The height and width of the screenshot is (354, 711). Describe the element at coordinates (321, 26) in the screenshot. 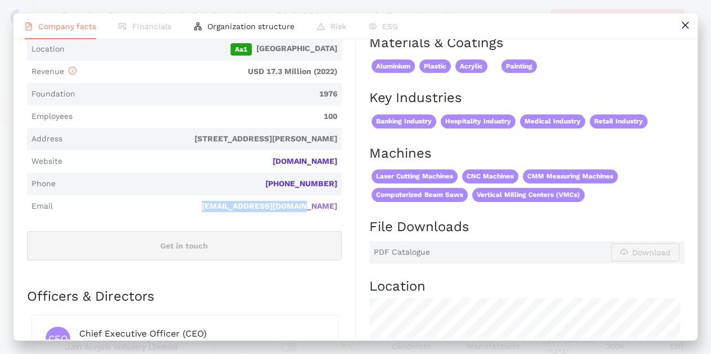

I see `span: warning` at that location.